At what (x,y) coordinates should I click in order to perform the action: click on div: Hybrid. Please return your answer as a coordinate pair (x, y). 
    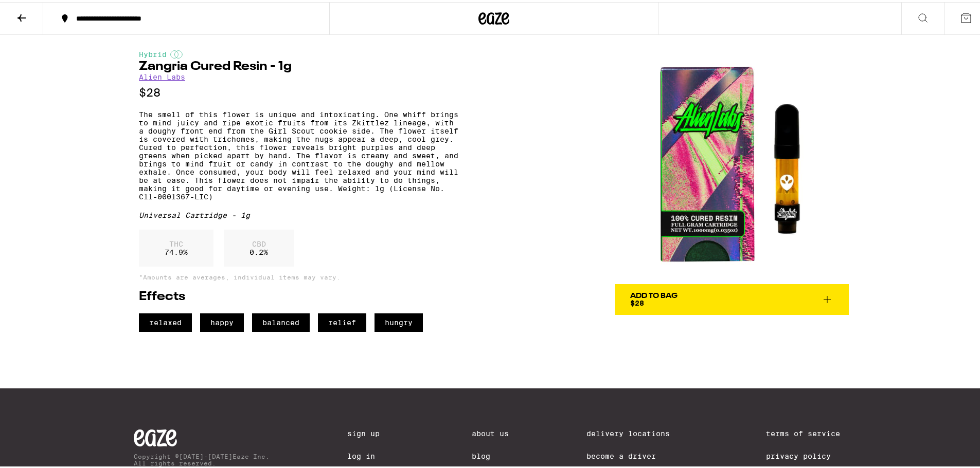
    Looking at the image, I should click on (298, 53).